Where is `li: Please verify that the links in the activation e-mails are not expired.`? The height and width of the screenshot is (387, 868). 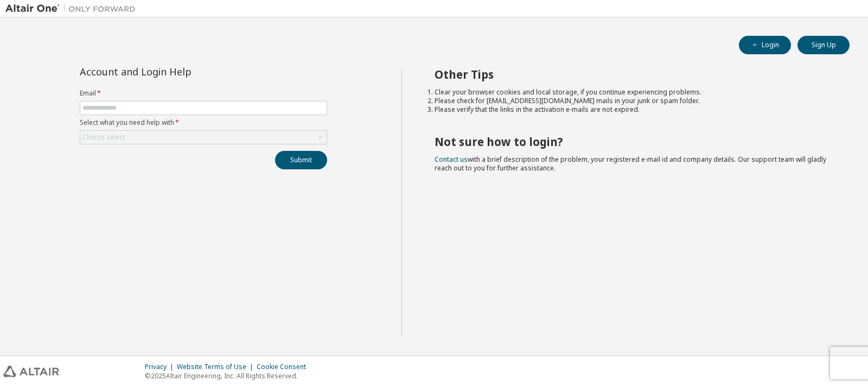
li: Please verify that the links in the activation e-mails are not expired. is located at coordinates (633, 109).